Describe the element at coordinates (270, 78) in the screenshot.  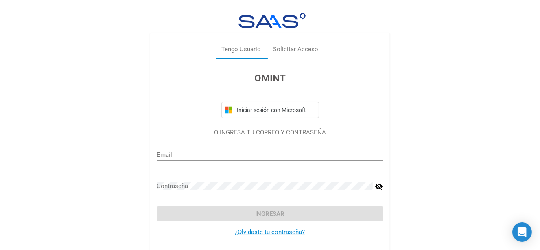
I see `h3: OMINT` at that location.